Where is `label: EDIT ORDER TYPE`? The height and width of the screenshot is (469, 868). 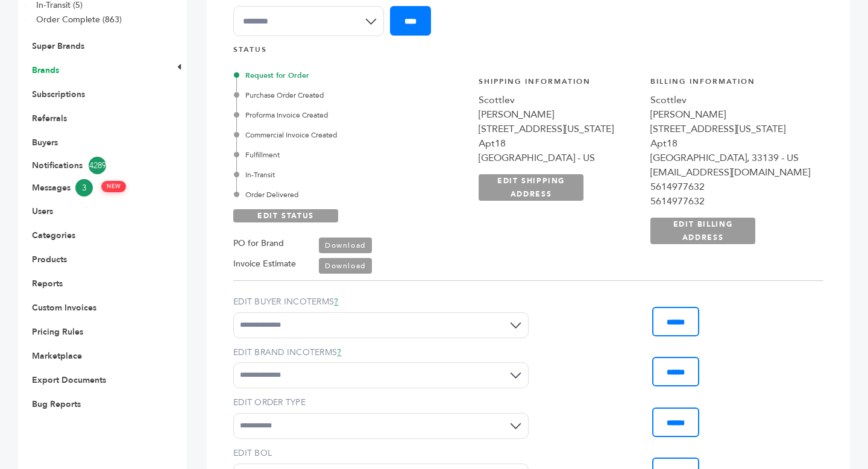 label: EDIT ORDER TYPE is located at coordinates (381, 403).